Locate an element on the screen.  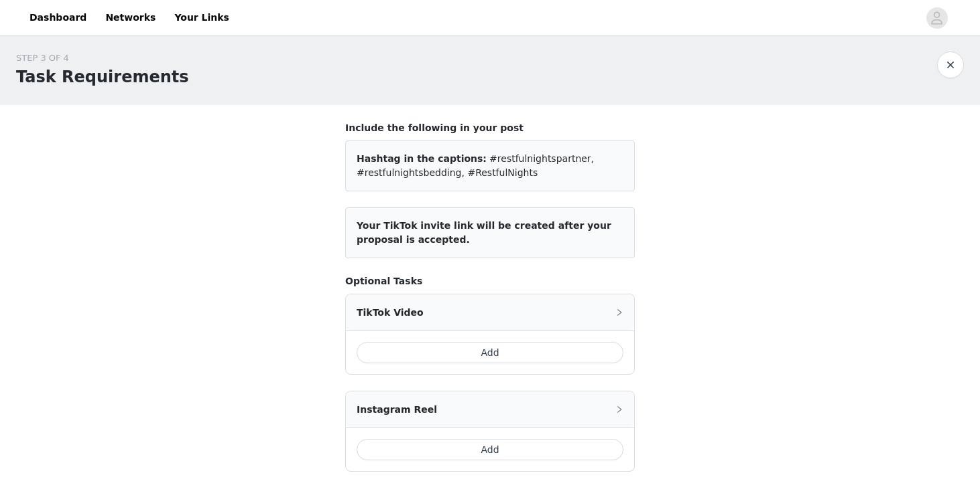
div: icon: rightTikTok Video is located at coordinates (490, 312).